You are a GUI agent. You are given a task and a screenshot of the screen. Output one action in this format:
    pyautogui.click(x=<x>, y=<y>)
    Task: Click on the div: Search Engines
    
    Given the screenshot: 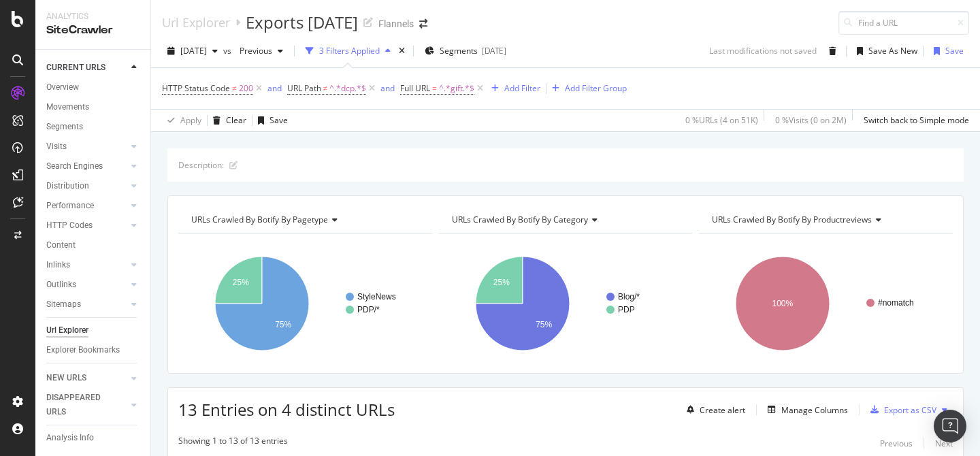 What is the action you would take?
    pyautogui.click(x=74, y=166)
    